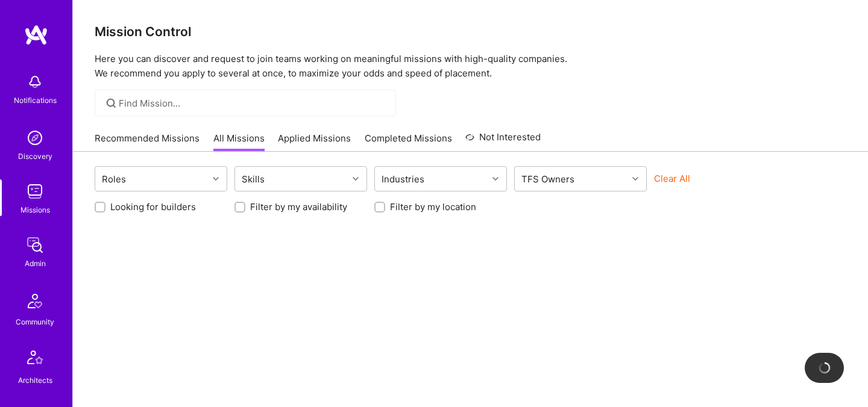 The height and width of the screenshot is (407, 868). Describe the element at coordinates (238, 142) in the screenshot. I see `a: All Missions` at that location.